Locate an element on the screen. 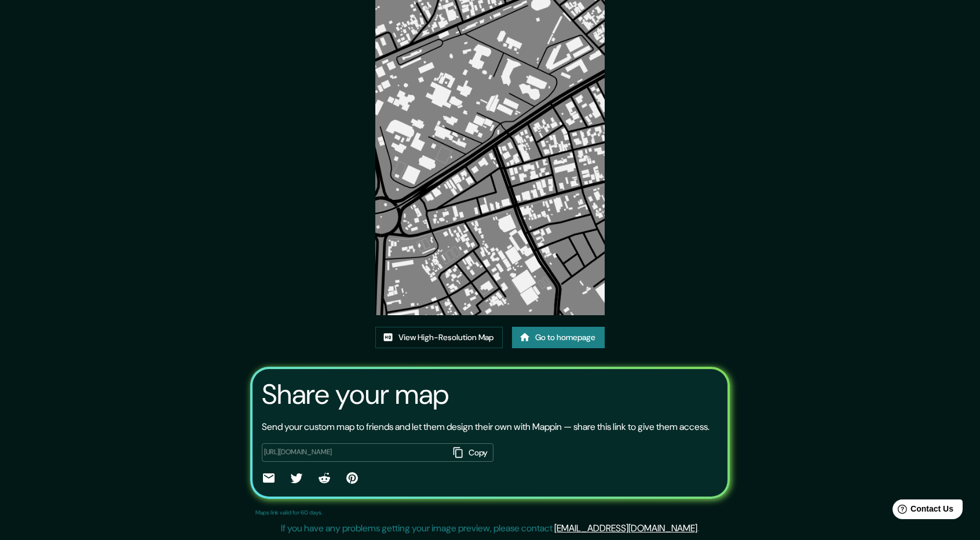  h3: Share your map is located at coordinates (355, 395).